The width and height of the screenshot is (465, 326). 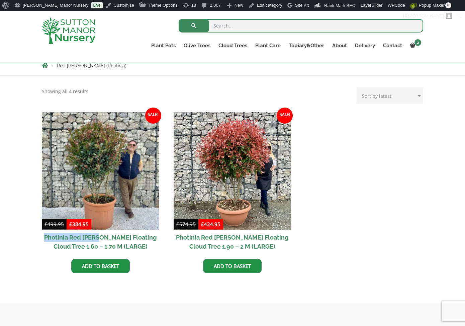 I want to click on img: Photinia Red Robin Floating Cloud Tree 1.60 - 1.70 M (LARGE), so click(x=100, y=171).